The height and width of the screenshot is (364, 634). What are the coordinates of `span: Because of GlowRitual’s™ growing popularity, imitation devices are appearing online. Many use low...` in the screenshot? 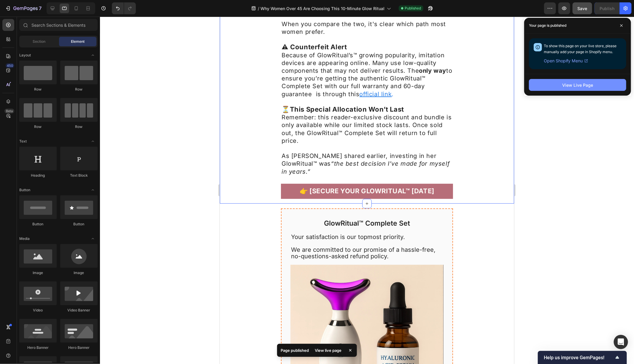 It's located at (147, 58).